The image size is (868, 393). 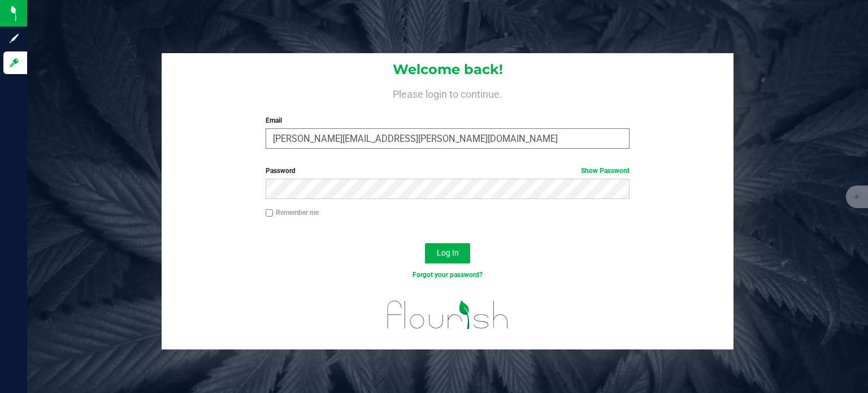 I want to click on inline-svg: Log in, so click(x=14, y=63).